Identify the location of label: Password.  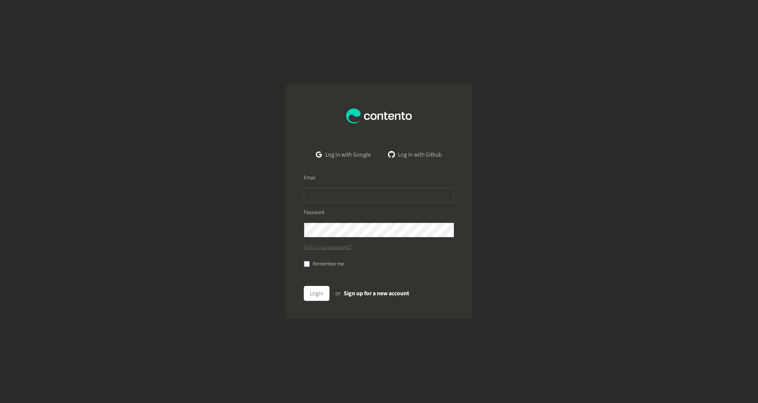
(314, 212).